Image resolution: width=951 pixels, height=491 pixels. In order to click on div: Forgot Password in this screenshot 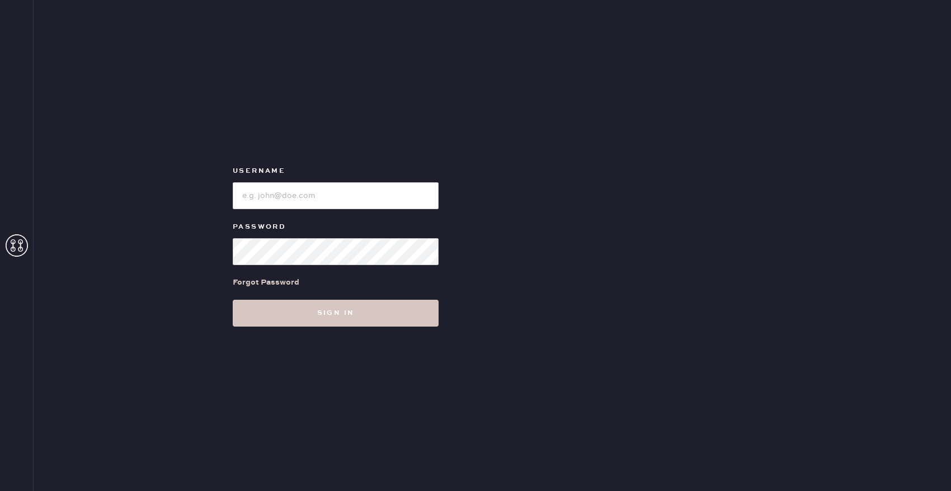, I will do `click(266, 283)`.